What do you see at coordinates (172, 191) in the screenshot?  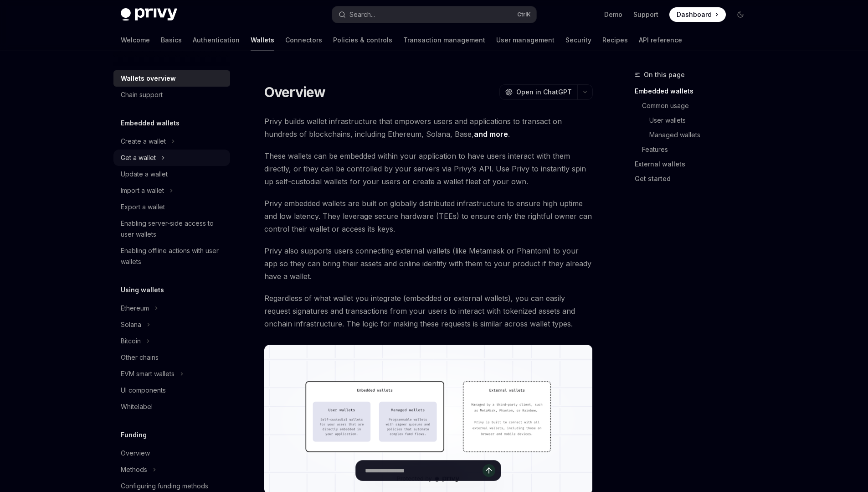 I see `button: Toggle Import a wallet section` at bounding box center [172, 191].